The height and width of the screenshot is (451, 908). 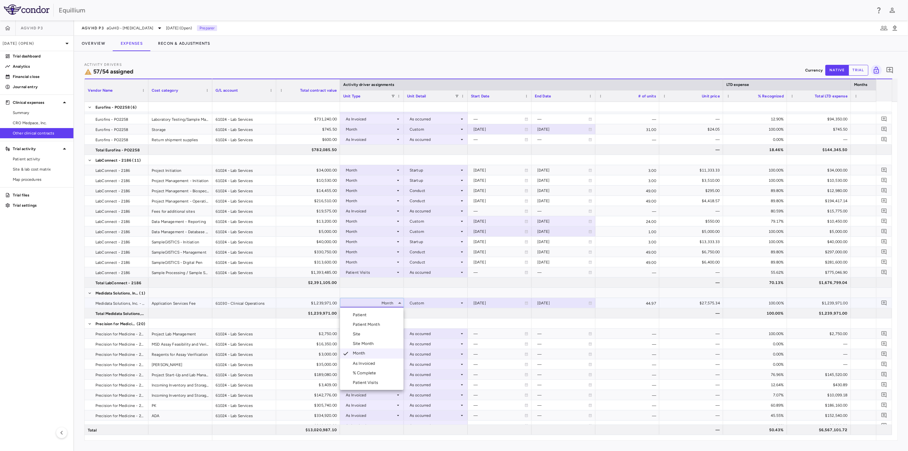 I want to click on div: Patient Visits, so click(x=367, y=383).